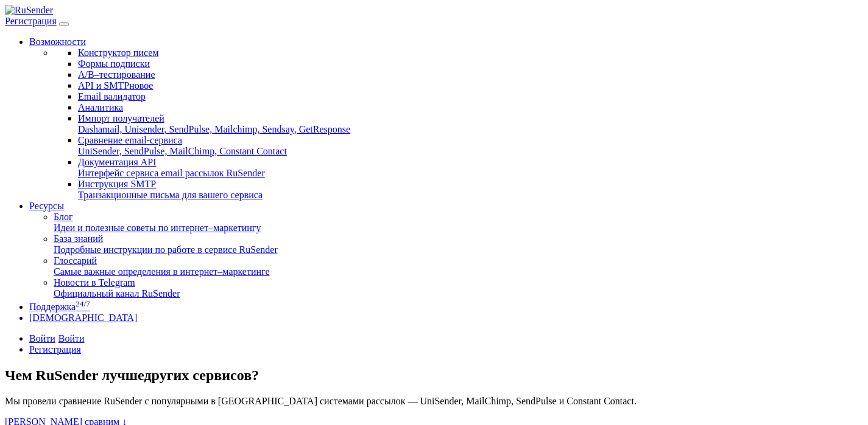  I want to click on span: Сравнение email-сервиса, so click(129, 140).